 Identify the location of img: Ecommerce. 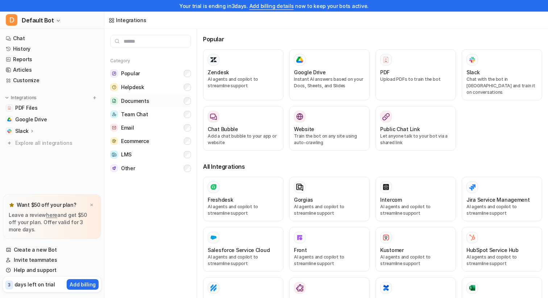
(114, 141).